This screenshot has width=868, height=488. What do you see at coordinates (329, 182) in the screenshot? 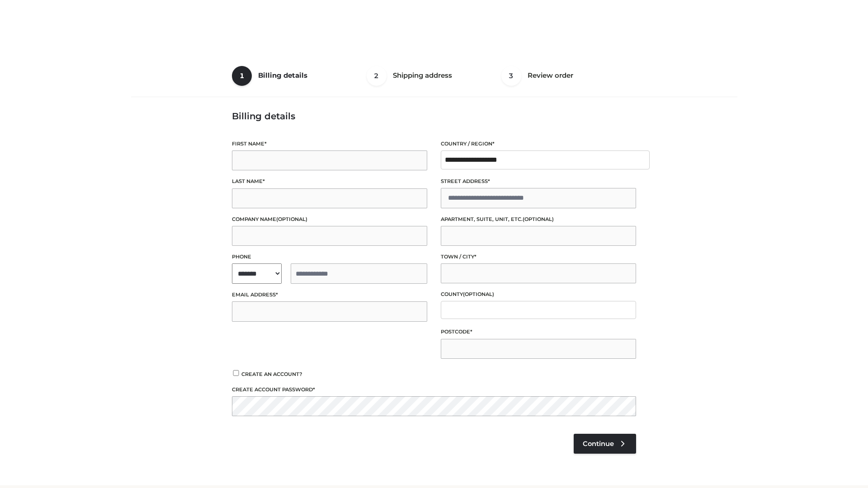
I see `label: Last name` at bounding box center [329, 182].